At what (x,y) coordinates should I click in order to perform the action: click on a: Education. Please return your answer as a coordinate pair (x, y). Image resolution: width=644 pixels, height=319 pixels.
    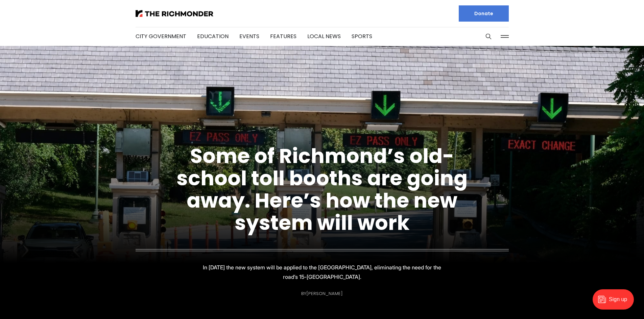
    Looking at the image, I should click on (213, 36).